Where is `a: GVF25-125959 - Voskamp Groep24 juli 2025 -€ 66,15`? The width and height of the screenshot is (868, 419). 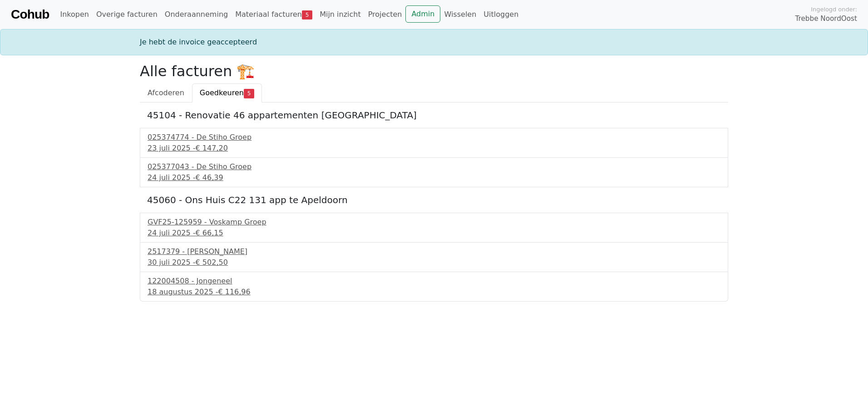
a: GVF25-125959 - Voskamp Groep24 juli 2025 -€ 66,15 is located at coordinates (434, 228).